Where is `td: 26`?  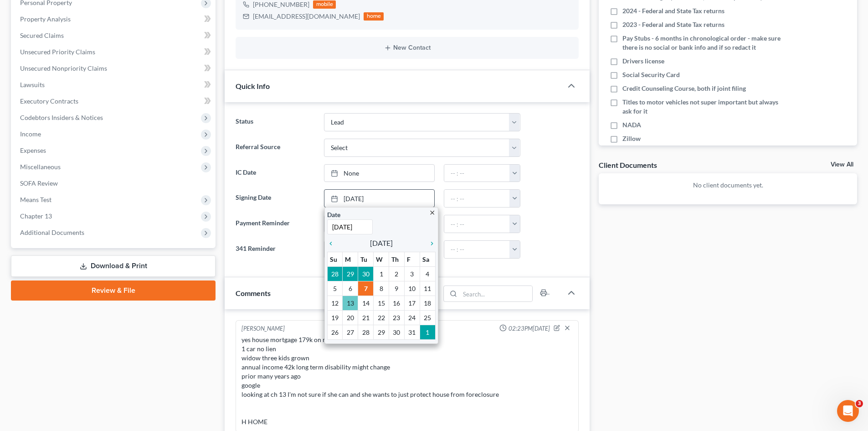 td: 26 is located at coordinates (335, 332).